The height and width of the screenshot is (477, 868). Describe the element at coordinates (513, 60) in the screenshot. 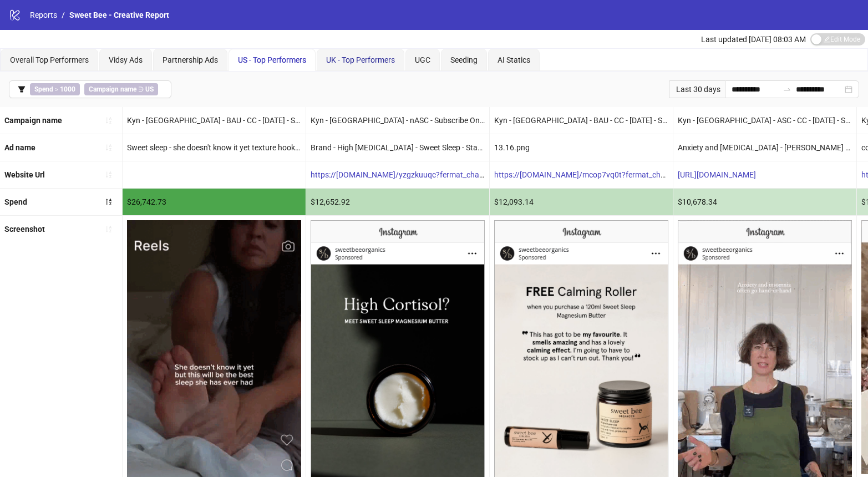

I see `span: AI Statics` at that location.